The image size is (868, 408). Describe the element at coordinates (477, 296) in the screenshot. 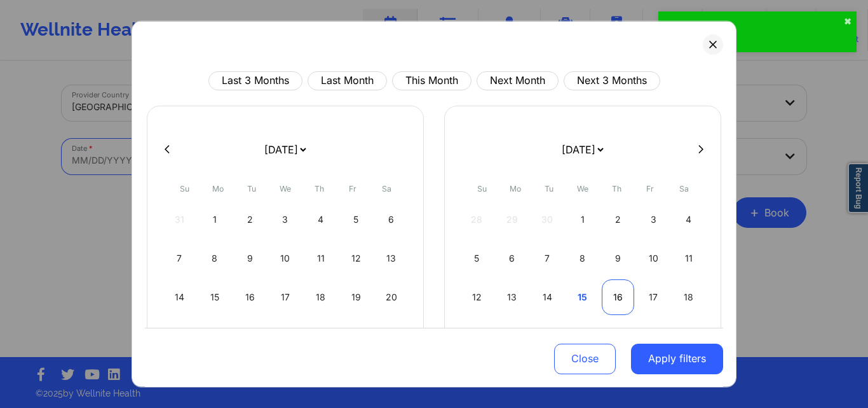

I see `div: Sun Oct 12 2025` at that location.